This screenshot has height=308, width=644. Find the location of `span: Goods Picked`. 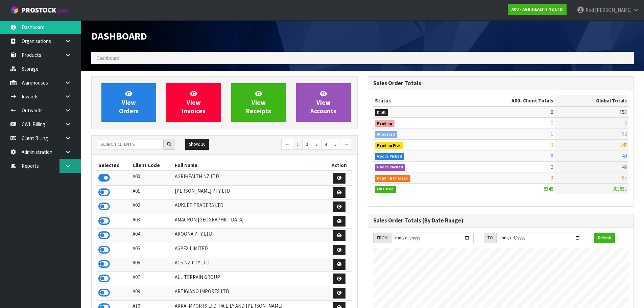

span: Goods Picked is located at coordinates (390, 157).